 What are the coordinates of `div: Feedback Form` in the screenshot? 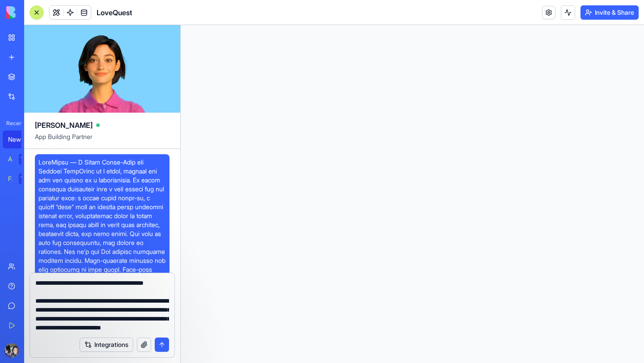 It's located at (10, 179).